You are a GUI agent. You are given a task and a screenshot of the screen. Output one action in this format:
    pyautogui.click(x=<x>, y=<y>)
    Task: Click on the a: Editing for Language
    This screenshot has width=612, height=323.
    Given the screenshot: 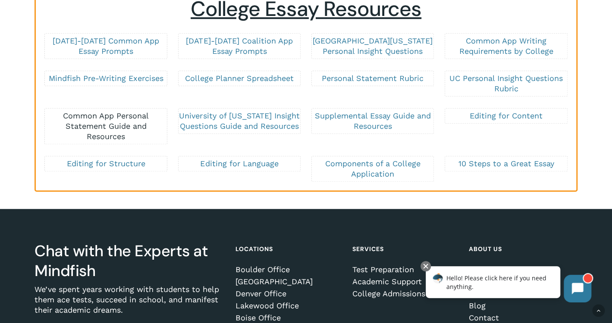 What is the action you would take?
    pyautogui.click(x=239, y=163)
    